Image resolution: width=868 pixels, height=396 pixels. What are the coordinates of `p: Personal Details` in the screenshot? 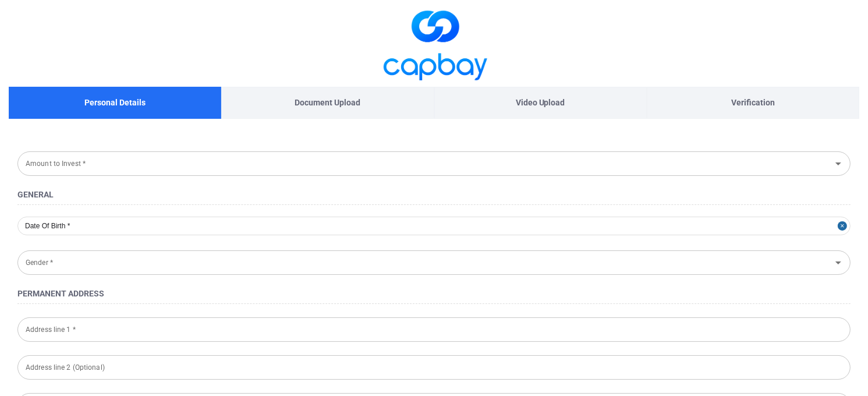 It's located at (115, 103).